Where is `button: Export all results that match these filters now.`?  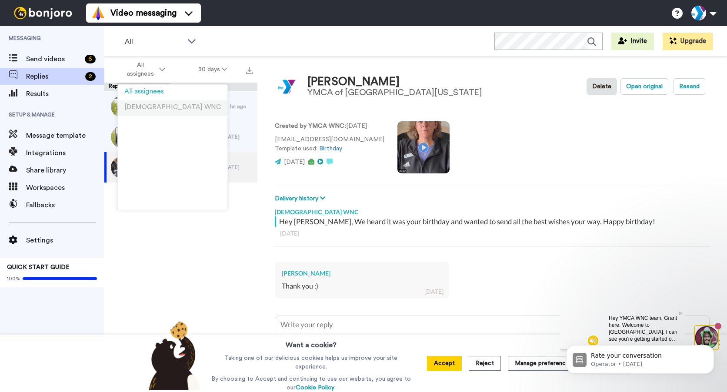
button: Export all results that match these filters now. is located at coordinates (250, 70).